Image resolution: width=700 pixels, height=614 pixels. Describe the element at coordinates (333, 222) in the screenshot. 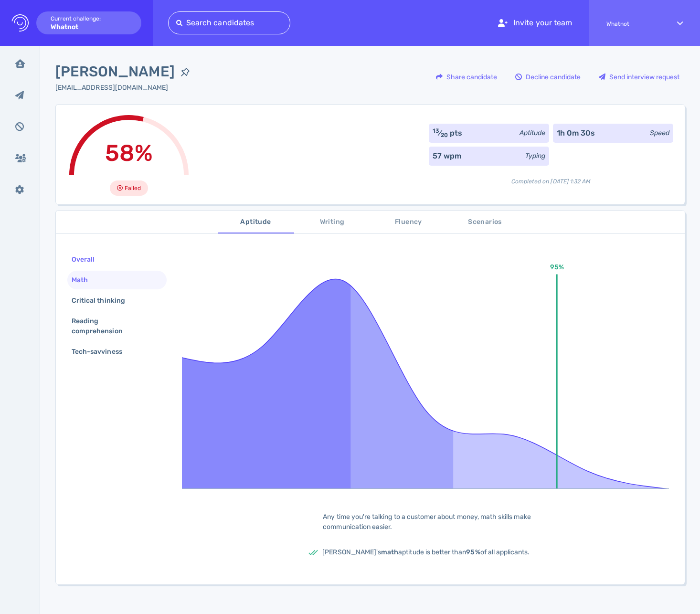

I see `span: Writing` at that location.